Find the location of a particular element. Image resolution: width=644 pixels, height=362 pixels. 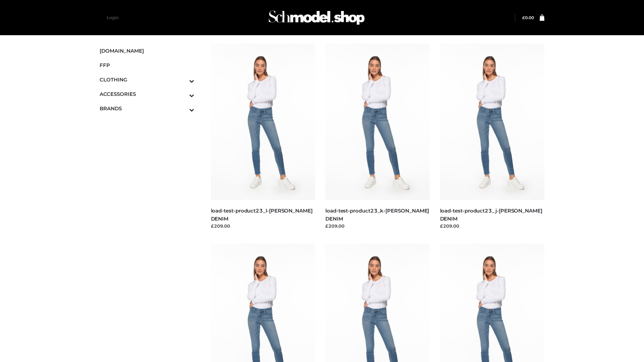

a: £0.00 is located at coordinates (528, 17).